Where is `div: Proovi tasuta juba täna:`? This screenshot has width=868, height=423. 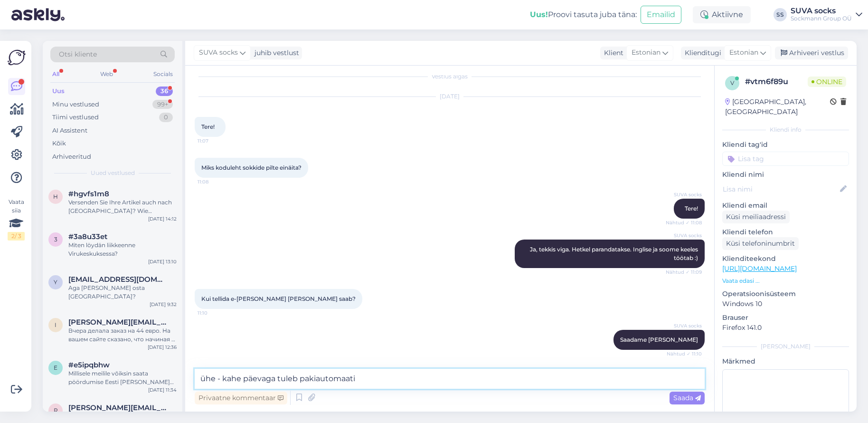
div: Proovi tasuta juba täna: is located at coordinates (583, 15).